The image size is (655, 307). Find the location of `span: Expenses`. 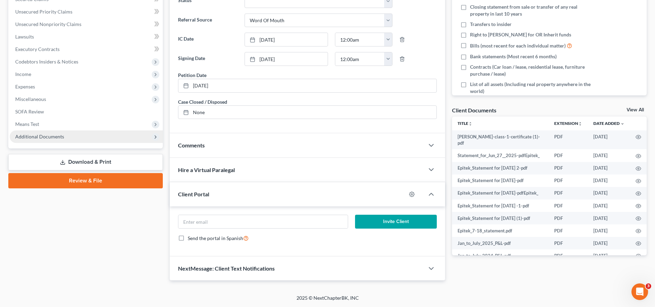

span: Expenses is located at coordinates (25, 86).